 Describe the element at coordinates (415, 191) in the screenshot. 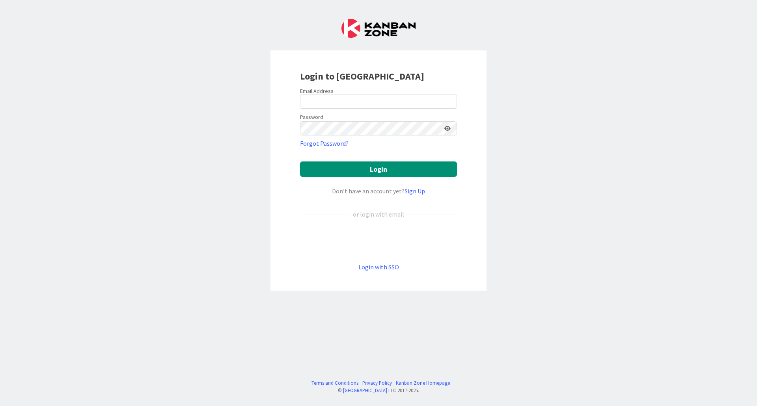

I see `a: Sign Up` at that location.